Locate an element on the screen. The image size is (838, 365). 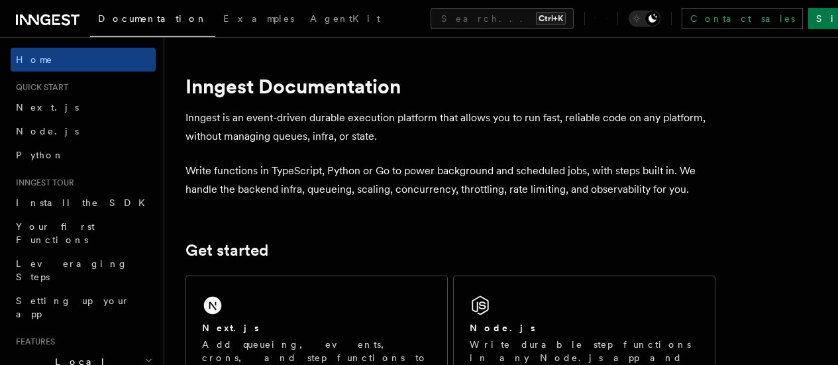
span: Home is located at coordinates (34, 60).